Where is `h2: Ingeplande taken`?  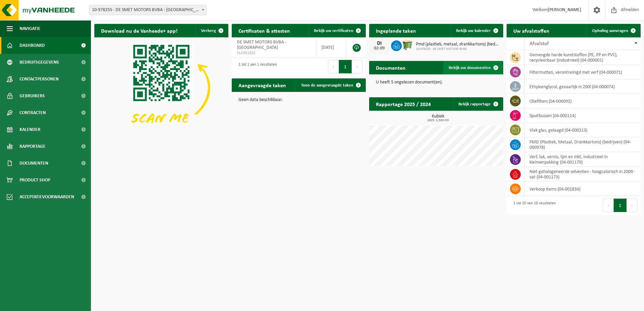 h2: Ingeplande taken is located at coordinates (396, 30).